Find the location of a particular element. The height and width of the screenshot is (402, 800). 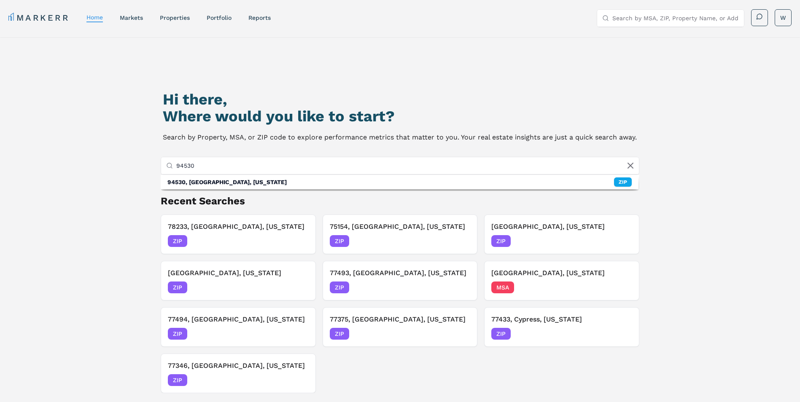

button: W is located at coordinates (783, 18).